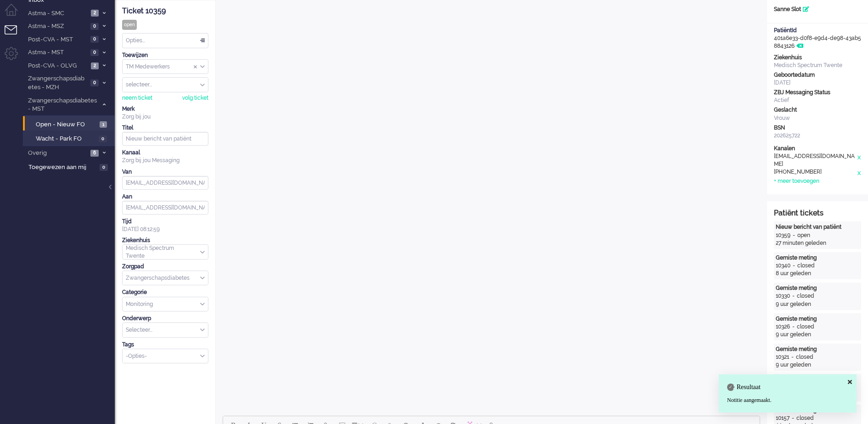 The image size is (868, 424). What do you see at coordinates (784, 235) in the screenshot?
I see `div: 10359` at bounding box center [784, 235].